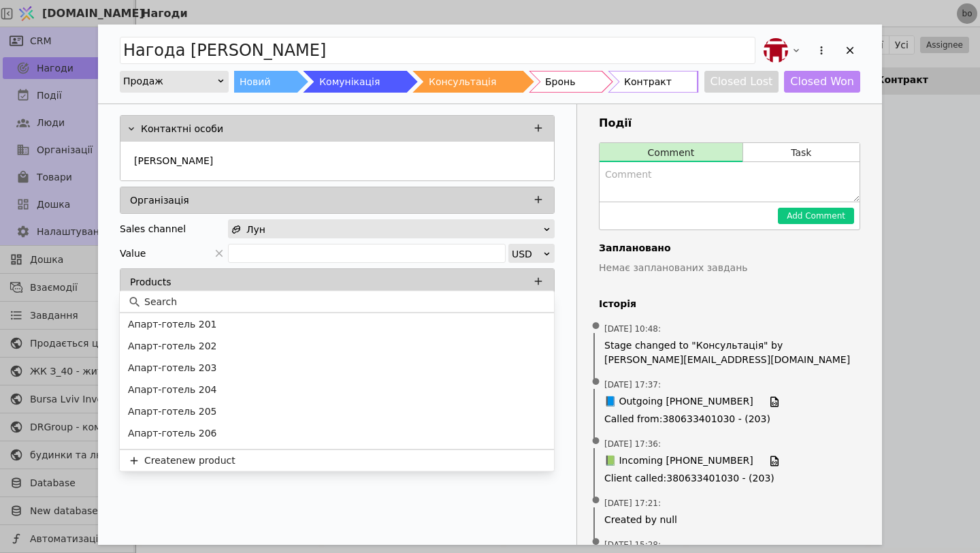  I want to click on img: affiliate-program.svg, so click(237, 230).